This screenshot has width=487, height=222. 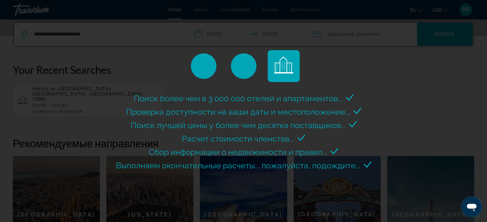 I want to click on span: Поиск лучшей цены у более чем десятка поставщиков..., so click(x=238, y=125).